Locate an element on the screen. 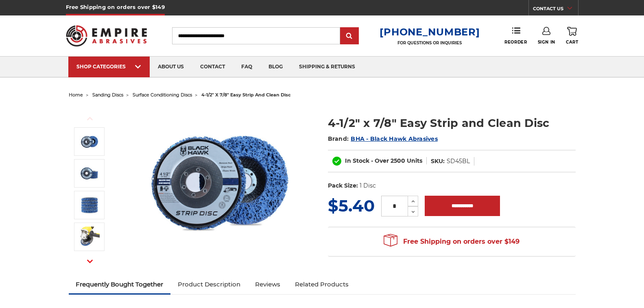 The height and width of the screenshot is (308, 644). span: 4-1/2" x 7/8" easy strip and clean disc is located at coordinates (246, 95).